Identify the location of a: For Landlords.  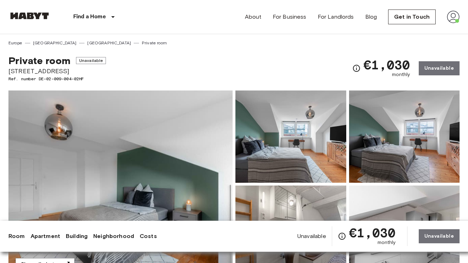
(336, 17).